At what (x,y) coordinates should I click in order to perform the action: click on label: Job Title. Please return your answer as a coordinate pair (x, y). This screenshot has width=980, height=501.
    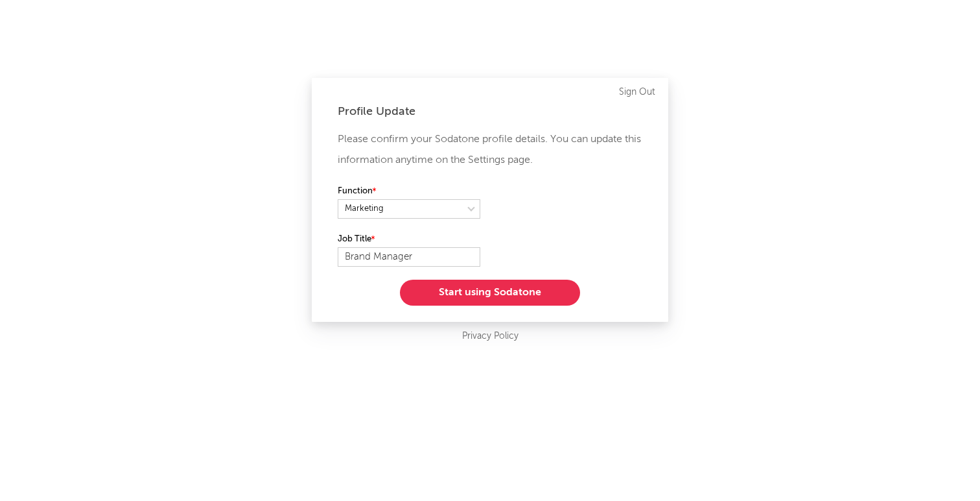
    Looking at the image, I should click on (409, 239).